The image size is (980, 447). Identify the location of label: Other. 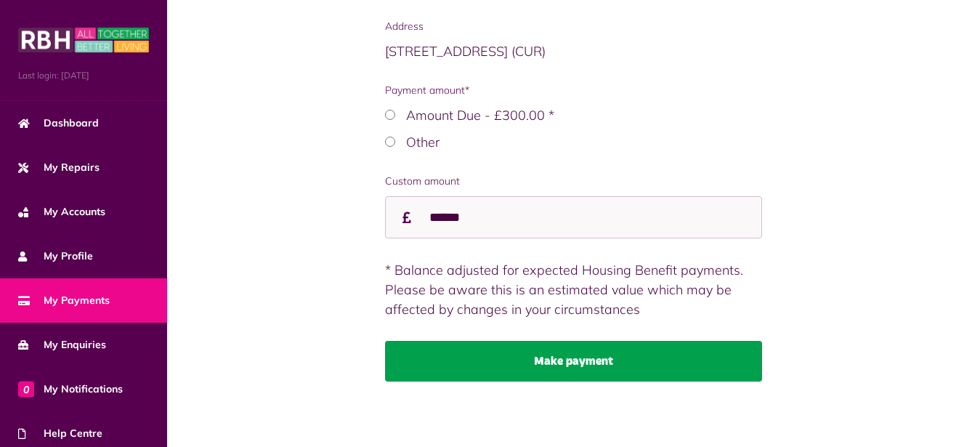
(423, 141).